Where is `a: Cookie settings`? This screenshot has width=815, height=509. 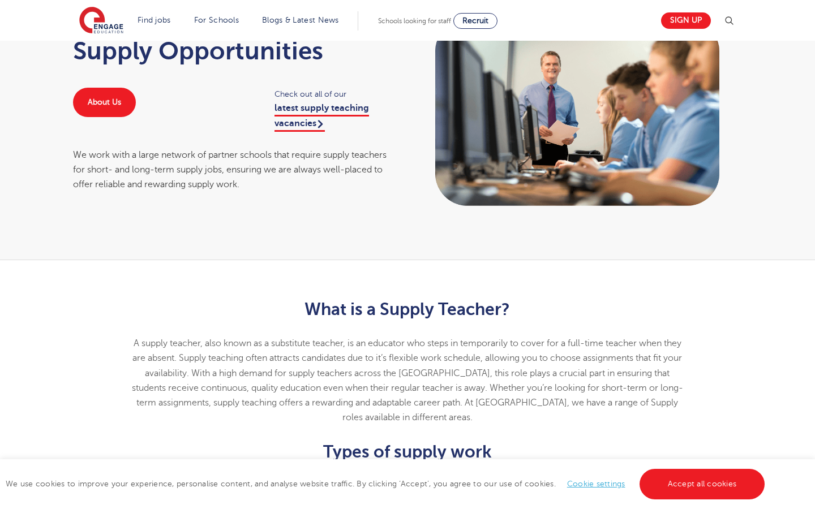
a: Cookie settings is located at coordinates (596, 484).